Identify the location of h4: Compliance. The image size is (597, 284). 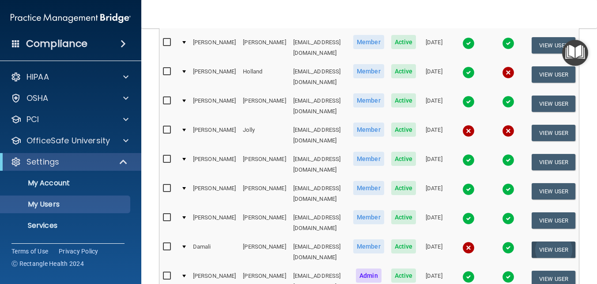
(57, 44).